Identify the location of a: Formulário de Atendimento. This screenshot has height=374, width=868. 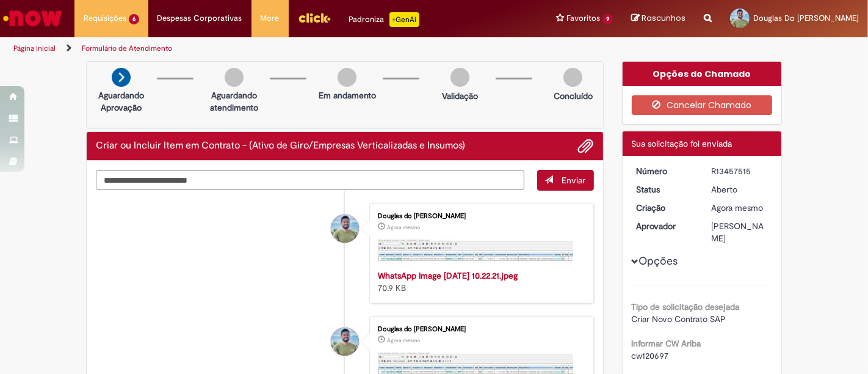
(127, 48).